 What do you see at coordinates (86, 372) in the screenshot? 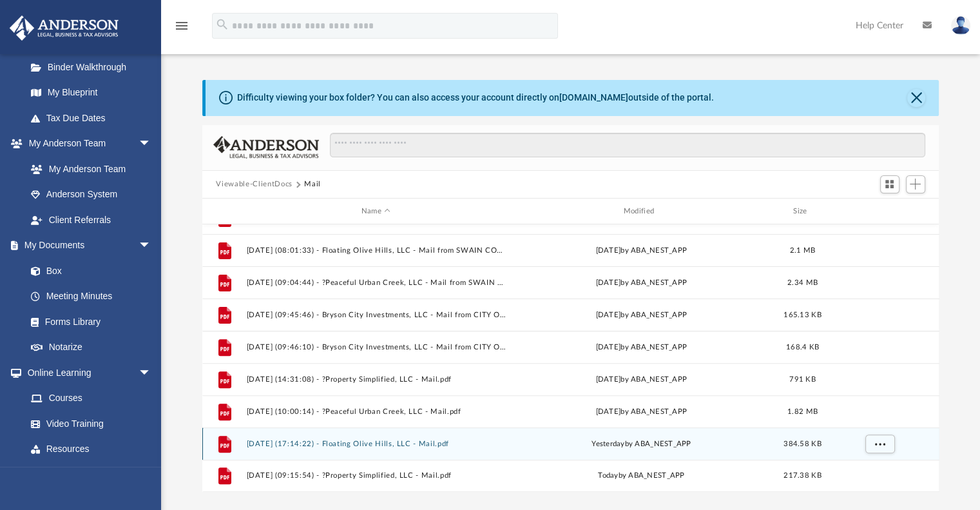
I see `a: Online Learningarrow_drop_down` at bounding box center [86, 372].